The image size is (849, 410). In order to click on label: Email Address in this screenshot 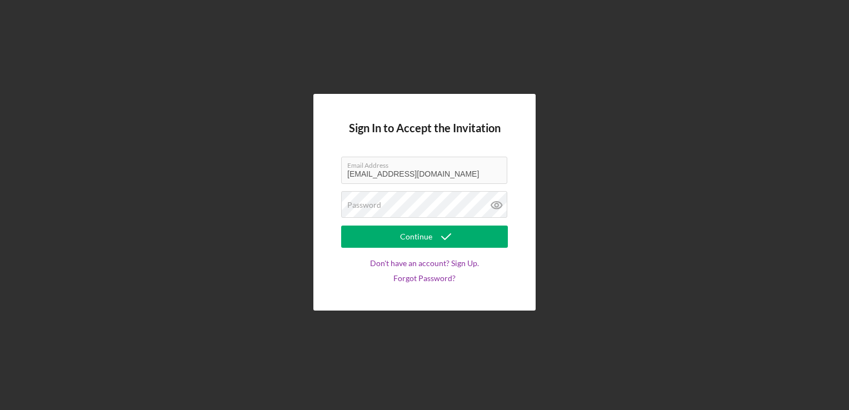, I will do `click(427, 163)`.